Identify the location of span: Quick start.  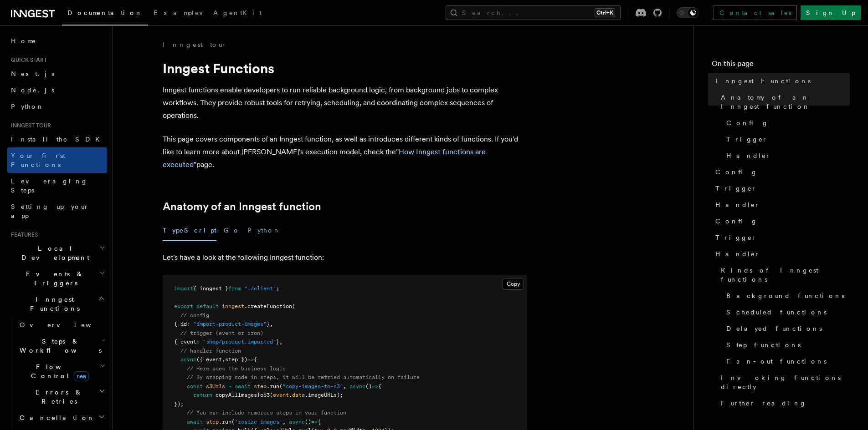
(27, 60).